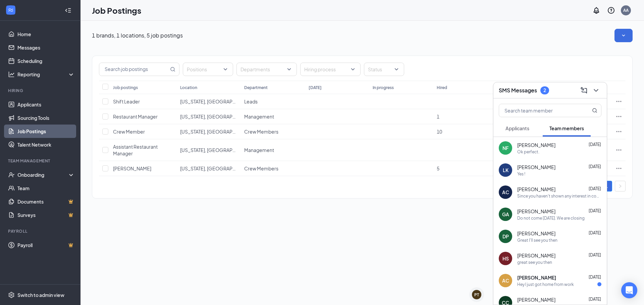 This screenshot has width=644, height=305. What do you see at coordinates (127, 101) in the screenshot?
I see `span: Shift Leader` at bounding box center [127, 101].